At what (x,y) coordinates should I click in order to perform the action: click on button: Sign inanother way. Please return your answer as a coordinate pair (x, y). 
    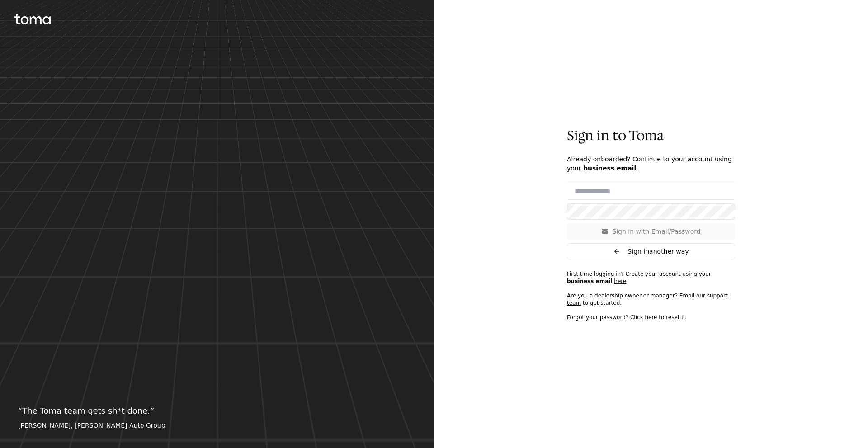
    Looking at the image, I should click on (651, 251).